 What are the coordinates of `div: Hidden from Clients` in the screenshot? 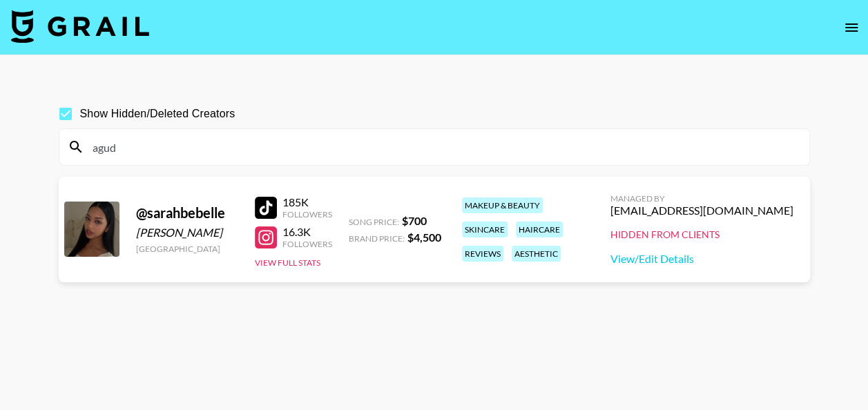 It's located at (702, 235).